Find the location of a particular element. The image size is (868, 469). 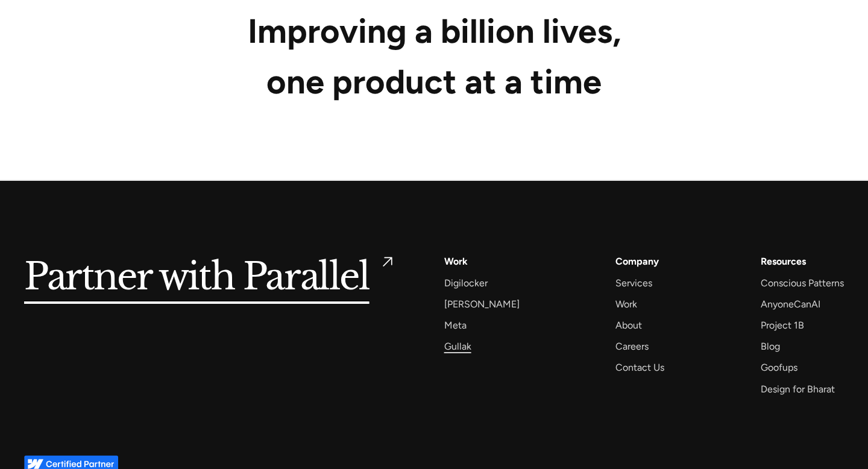

h2: Improving a billion lives, one product at a time is located at coordinates (434, 57).